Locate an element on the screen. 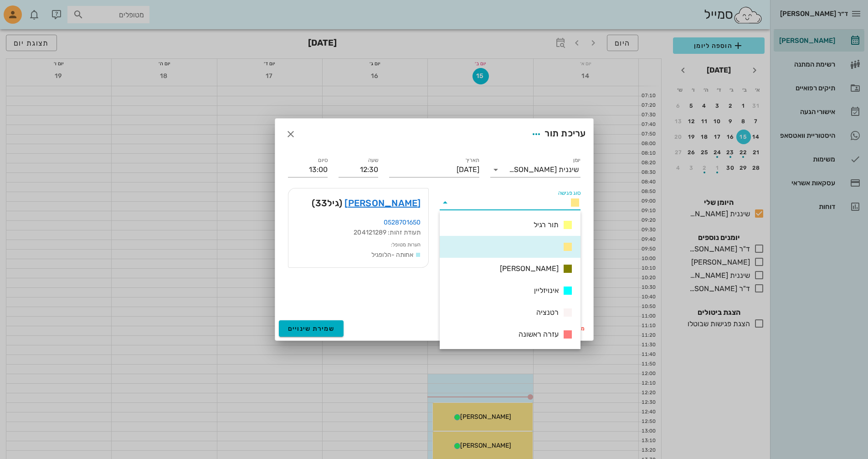  span: אחותה -הלופגיל is located at coordinates (393, 254).